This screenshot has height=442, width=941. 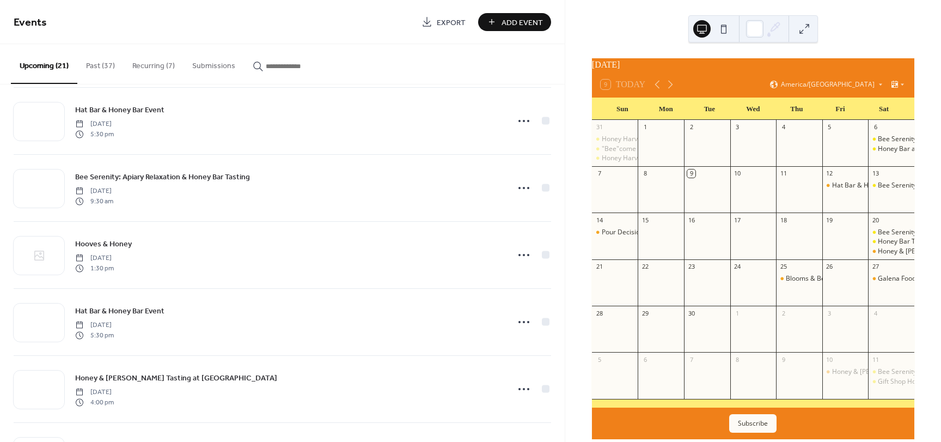 What do you see at coordinates (100, 63) in the screenshot?
I see `button: Past (37)` at bounding box center [100, 63].